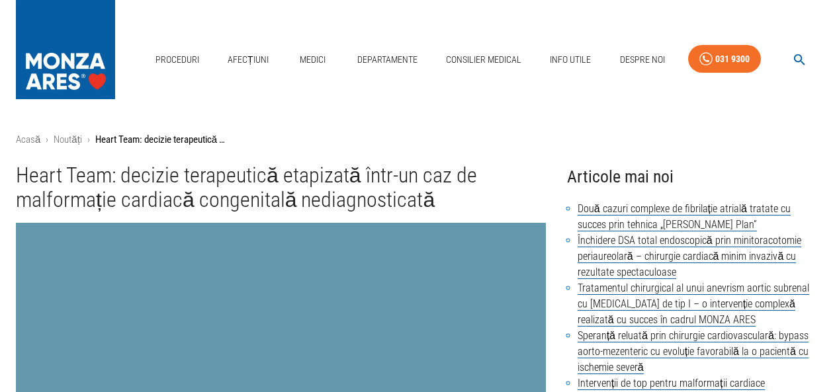 This screenshot has height=392, width=837. I want to click on h1: Heart Team: decizie terapeutică etapizată într-un caz de malformație cardiacă congenitală nediagn..., so click(281, 188).